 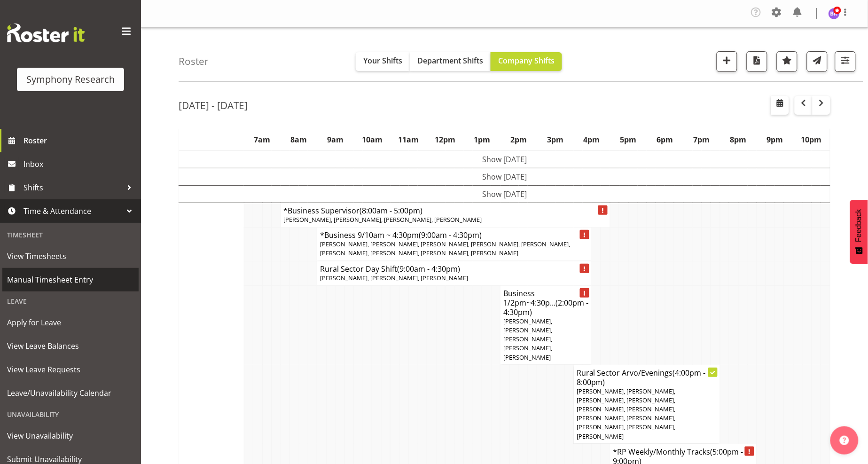 What do you see at coordinates (526, 62) in the screenshot?
I see `button: Company Shifts` at bounding box center [526, 62].